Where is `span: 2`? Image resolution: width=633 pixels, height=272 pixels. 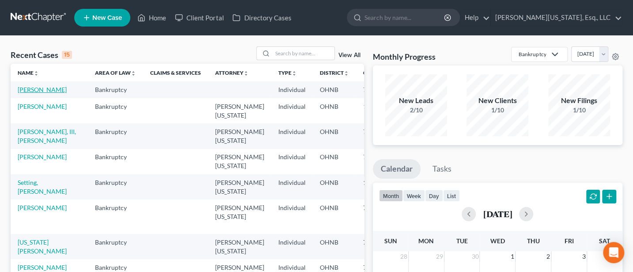 span: 2 is located at coordinates (548, 256).